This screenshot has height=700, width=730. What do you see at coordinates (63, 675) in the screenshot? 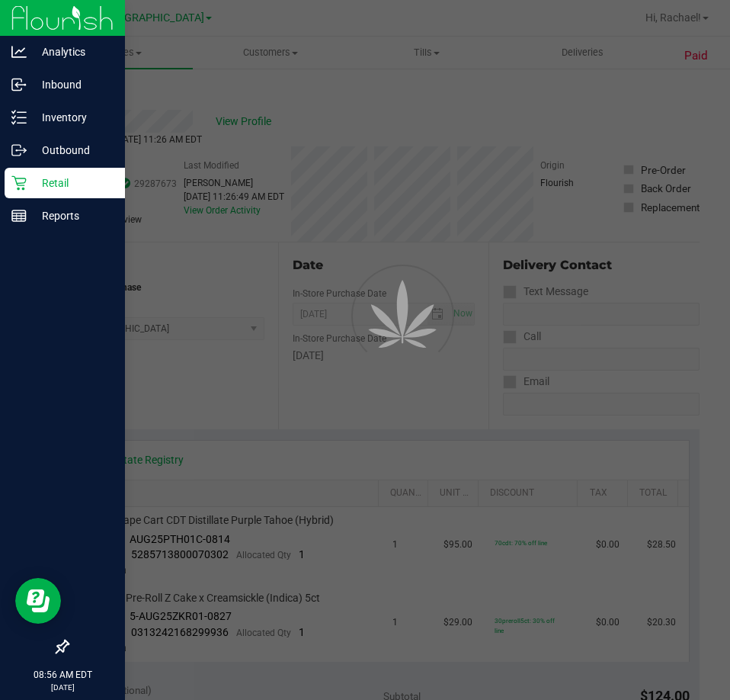
I see `p: 08:56 AM EDT` at bounding box center [63, 675].